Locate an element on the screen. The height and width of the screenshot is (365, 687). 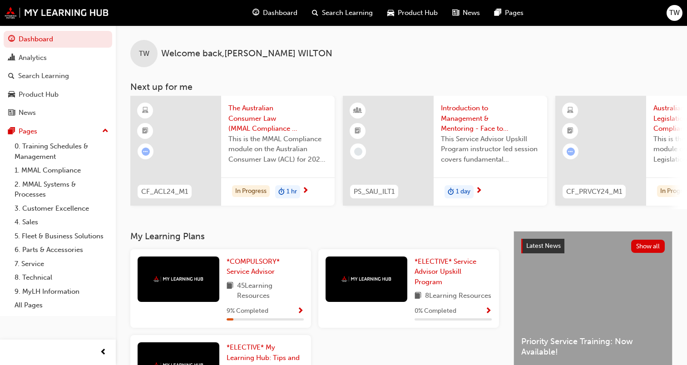
span: PS_SAU_ILT1 is located at coordinates (374, 192).